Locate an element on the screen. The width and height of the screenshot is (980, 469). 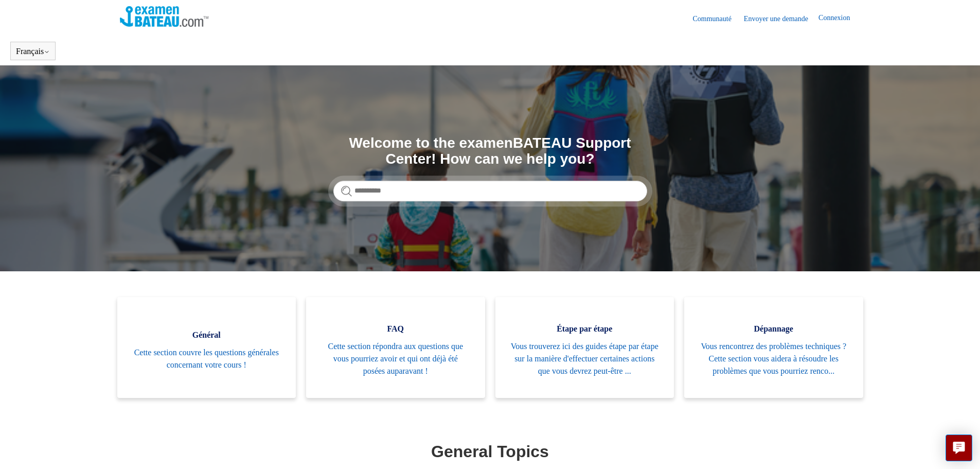
span: Étape par étape is located at coordinates (585, 329).